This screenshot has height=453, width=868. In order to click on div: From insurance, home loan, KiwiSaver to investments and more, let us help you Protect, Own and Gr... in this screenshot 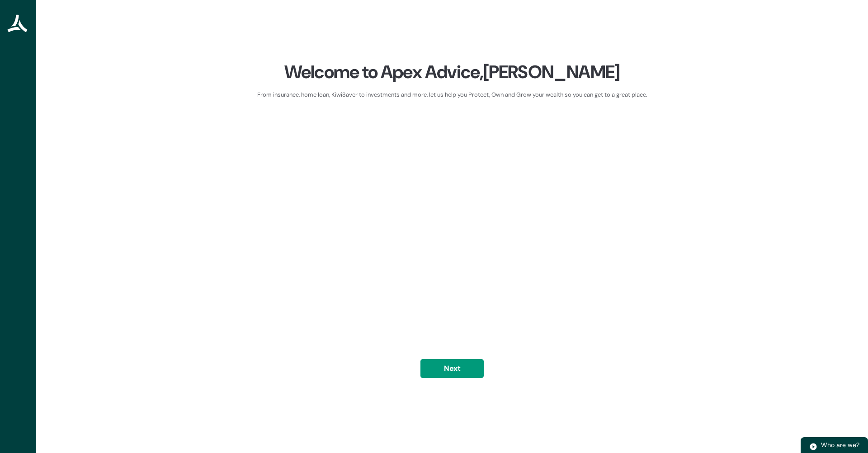, I will do `click(452, 95)`.